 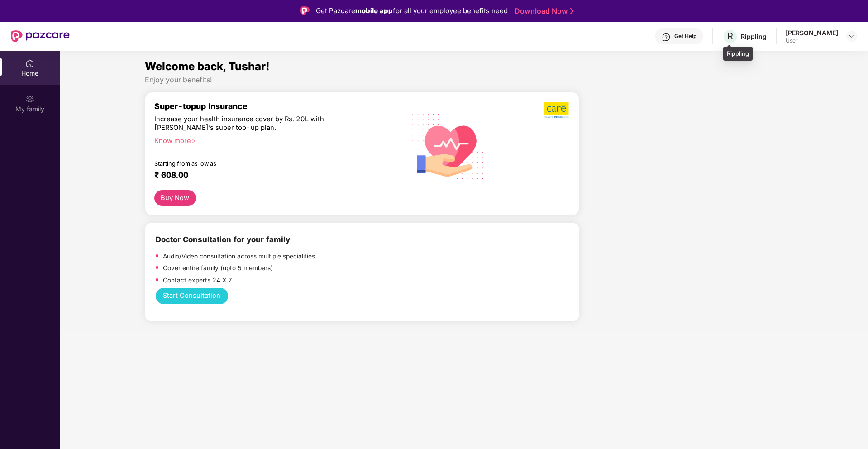 What do you see at coordinates (208, 66) in the screenshot?
I see `span: Welcome back, Tushar!` at bounding box center [208, 66].